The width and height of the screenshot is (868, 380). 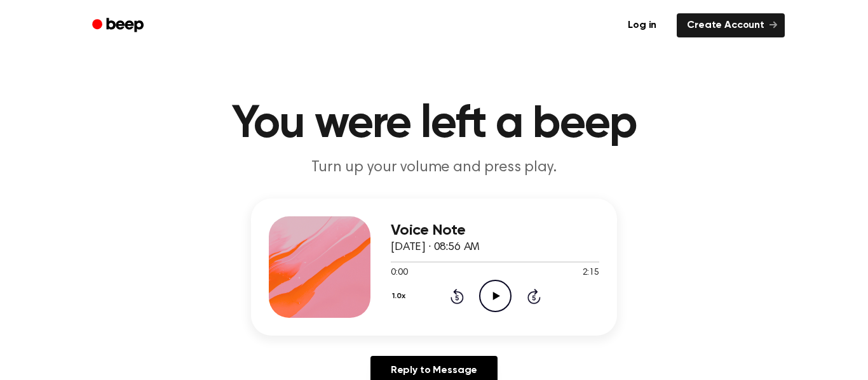 I want to click on a: Beep, so click(x=119, y=25).